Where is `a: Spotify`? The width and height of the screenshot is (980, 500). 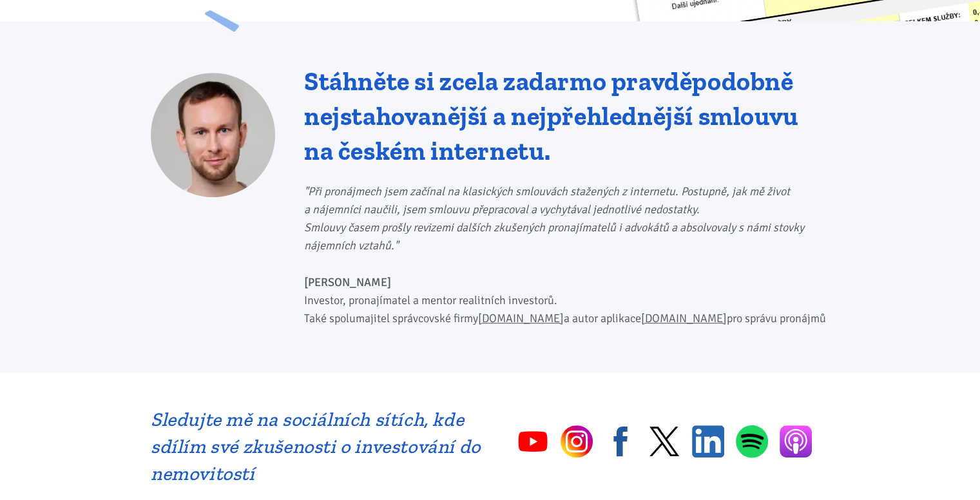
a: Spotify is located at coordinates (752, 441).